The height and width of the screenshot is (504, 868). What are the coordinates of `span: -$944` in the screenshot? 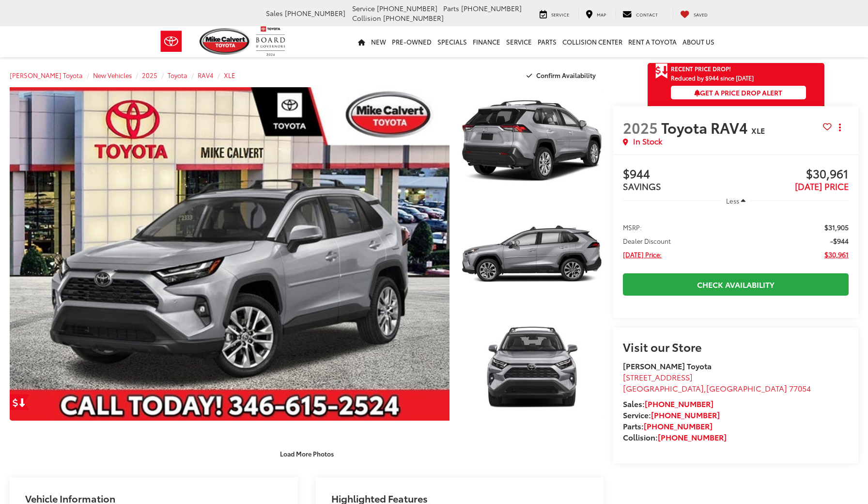 It's located at (840, 241).